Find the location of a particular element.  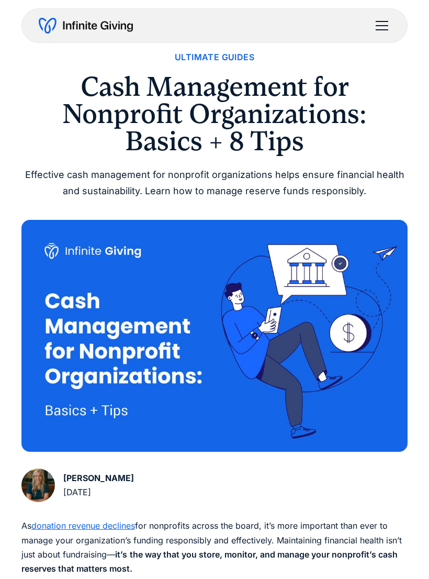

div: menu is located at coordinates (380, 26).